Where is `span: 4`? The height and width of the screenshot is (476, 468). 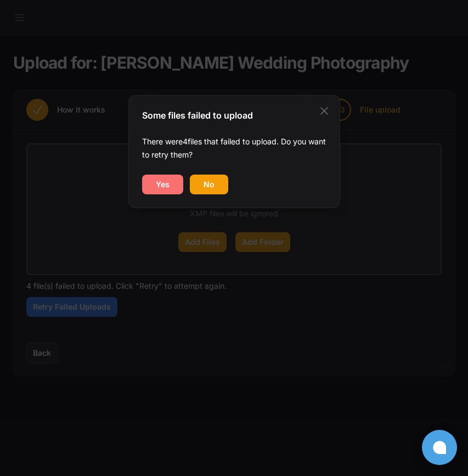 span: 4 is located at coordinates (185, 141).